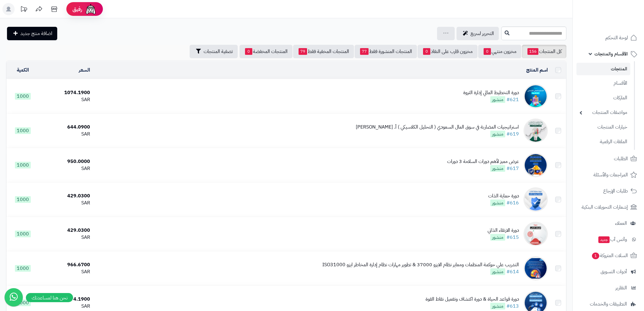 The width and height of the screenshot is (644, 311). Describe the element at coordinates (603, 112) in the screenshot. I see `a: مواصفات المنتجات` at that location.